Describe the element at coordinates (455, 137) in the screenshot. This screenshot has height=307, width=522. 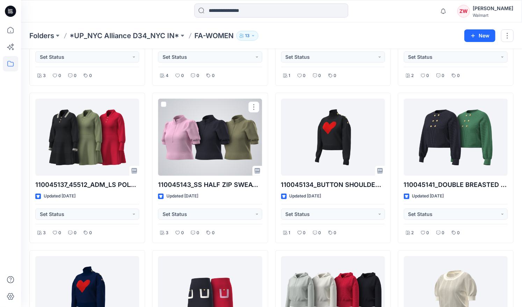
I see `a: 110045141_DOUBLE BREASTED CARDIGAN` at that location.